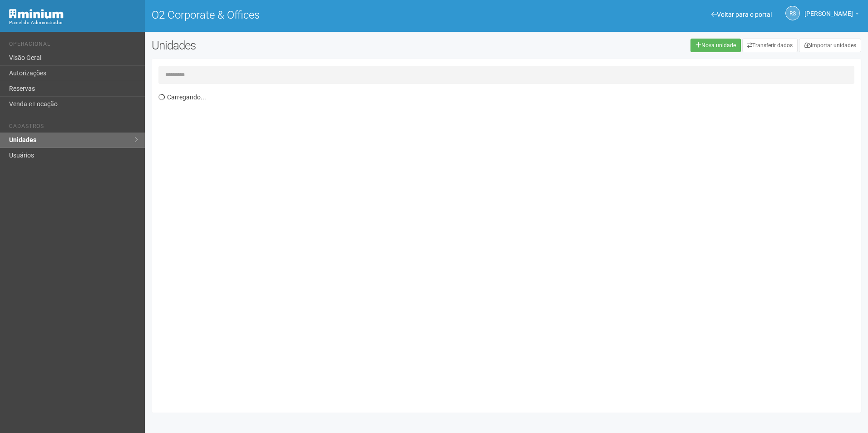 This screenshot has width=868, height=433. Describe the element at coordinates (296, 45) in the screenshot. I see `h2: Unidades` at that location.